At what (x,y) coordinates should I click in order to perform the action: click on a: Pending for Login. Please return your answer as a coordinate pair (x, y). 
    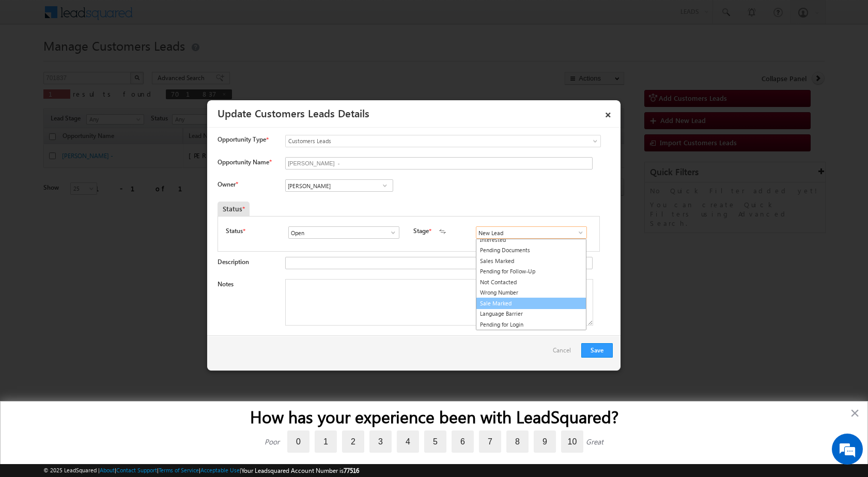
    Looking at the image, I should click on (531, 325).